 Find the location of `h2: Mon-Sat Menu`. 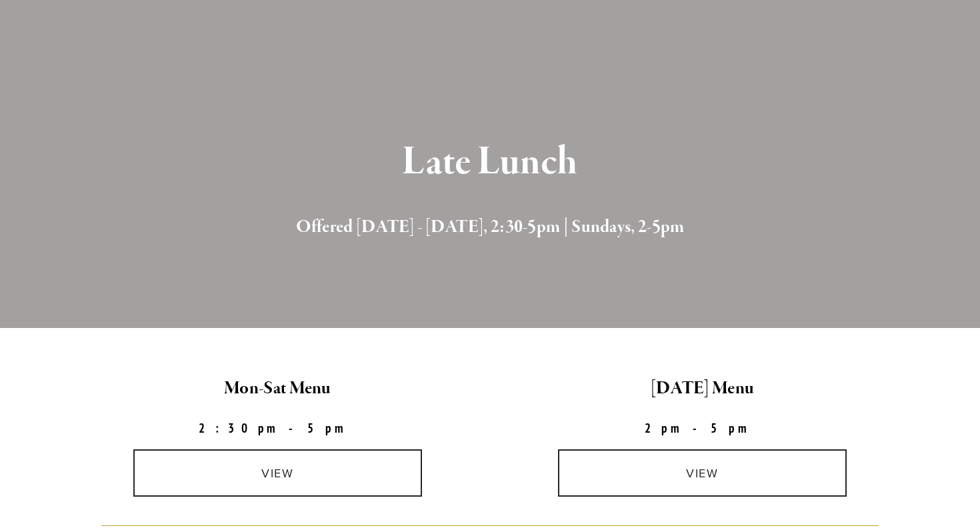

h2: Mon-Sat Menu is located at coordinates (277, 389).